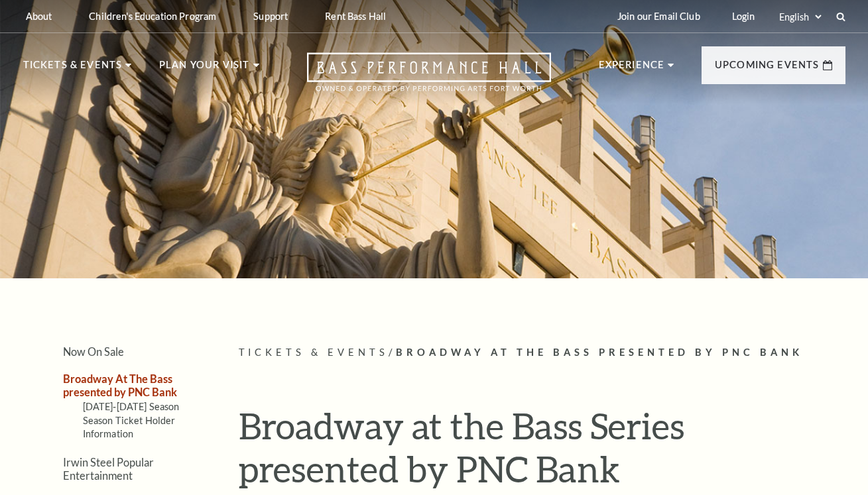 The image size is (868, 495). Describe the element at coordinates (356, 16) in the screenshot. I see `p: Rent Bass Hall` at that location.